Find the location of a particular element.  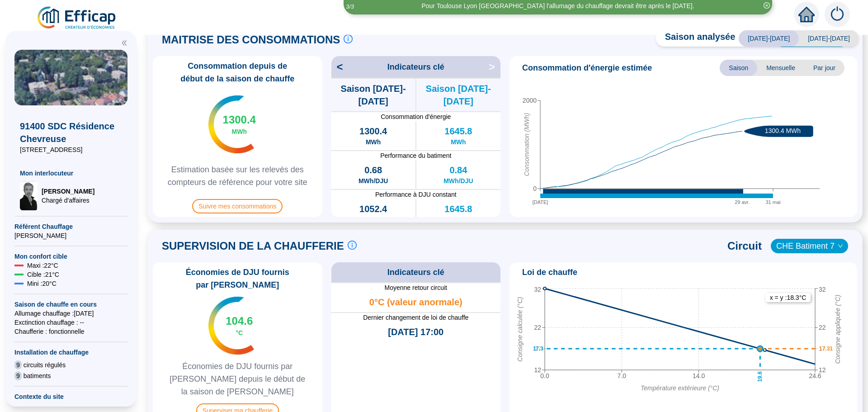

span: 0.68 is located at coordinates (373, 170).